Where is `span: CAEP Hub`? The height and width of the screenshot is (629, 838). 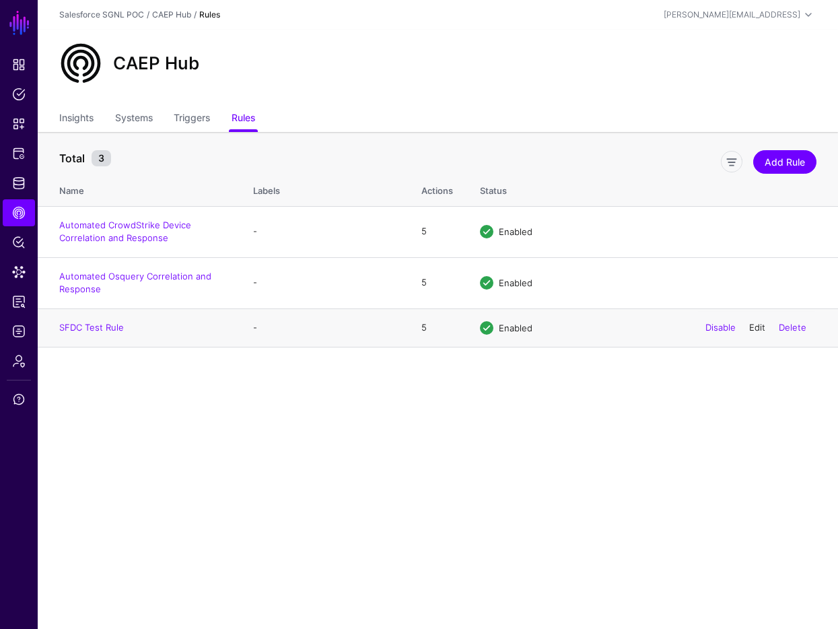
span: CAEP Hub is located at coordinates (19, 213).